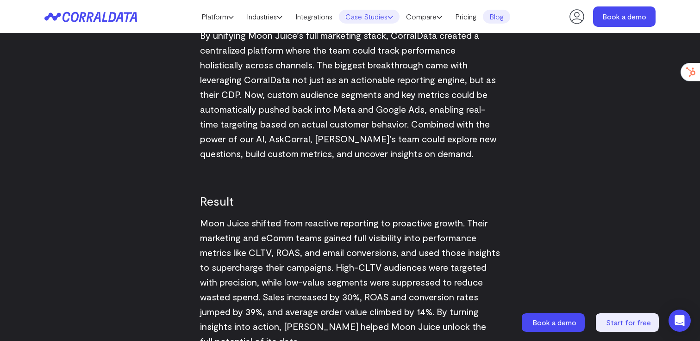 The width and height of the screenshot is (700, 341). I want to click on a: Compare, so click(424, 17).